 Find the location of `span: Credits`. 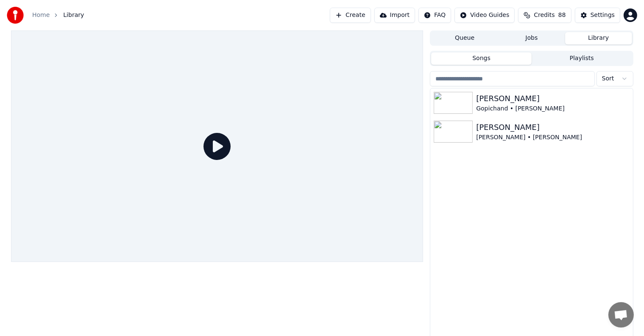

span: Credits is located at coordinates (544, 15).